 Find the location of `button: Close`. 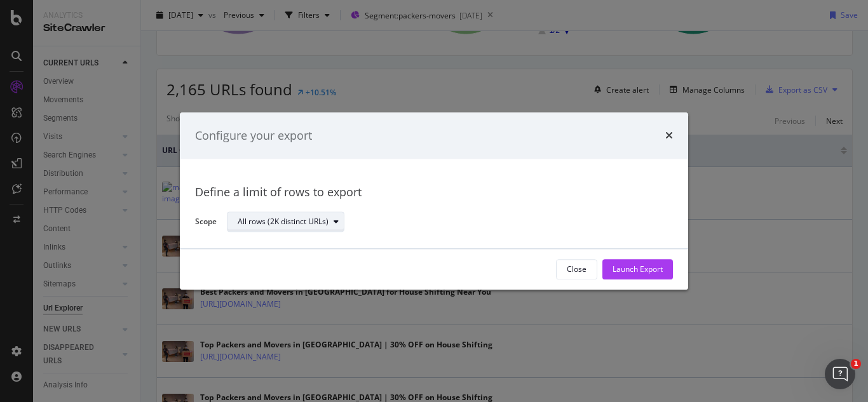

button: Close is located at coordinates (576, 269).